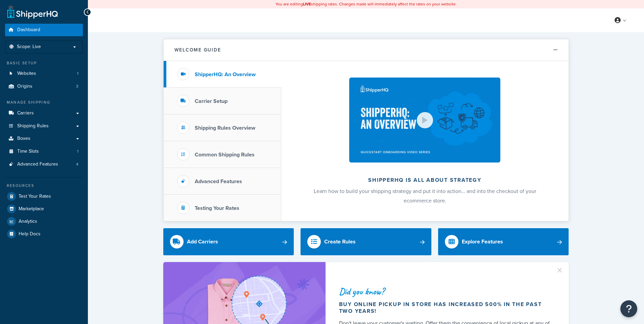  I want to click on li: Analytics, so click(44, 221).